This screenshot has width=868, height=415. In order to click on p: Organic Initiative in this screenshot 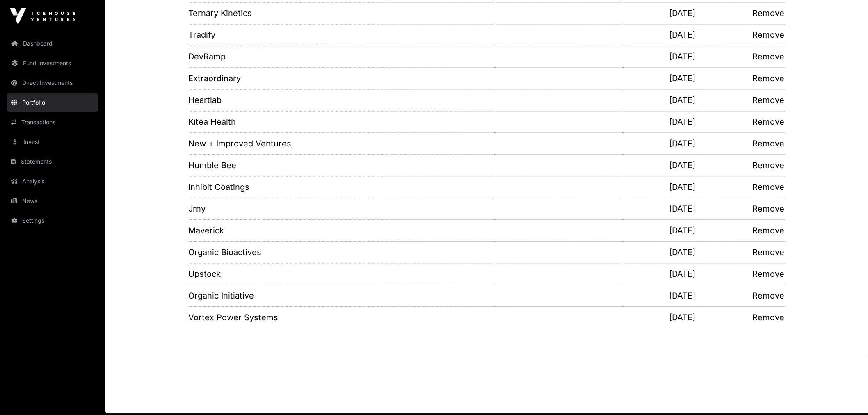, I will do `click(341, 295)`.